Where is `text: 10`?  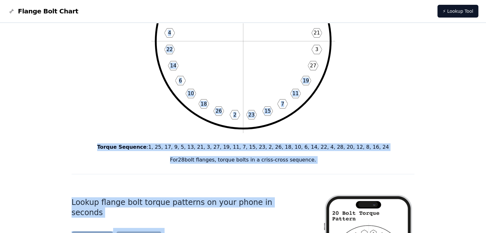 text: 10 is located at coordinates (191, 93).